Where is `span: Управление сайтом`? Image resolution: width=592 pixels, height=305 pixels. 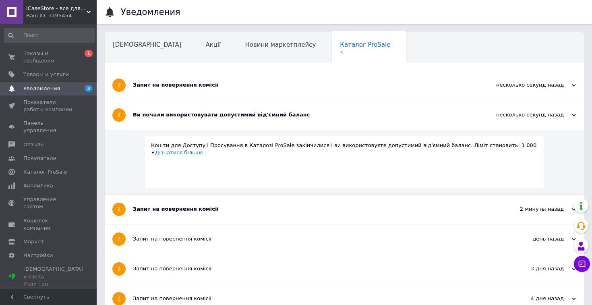
span: Управление сайтом is located at coordinates (49, 203).